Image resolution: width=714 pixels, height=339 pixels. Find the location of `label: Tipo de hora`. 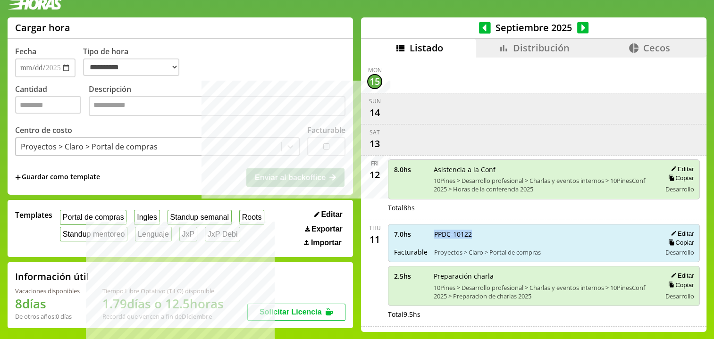

label: Tipo de hora is located at coordinates (135, 62).